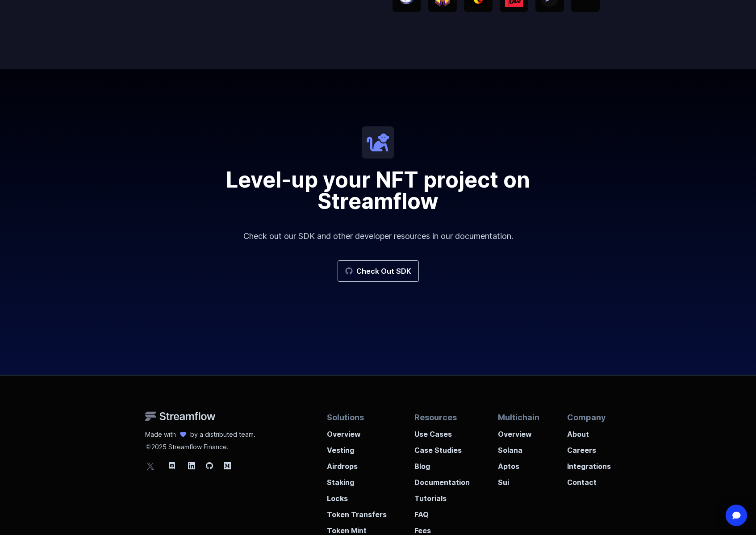  What do you see at coordinates (589, 417) in the screenshot?
I see `p: Company` at bounding box center [589, 417].